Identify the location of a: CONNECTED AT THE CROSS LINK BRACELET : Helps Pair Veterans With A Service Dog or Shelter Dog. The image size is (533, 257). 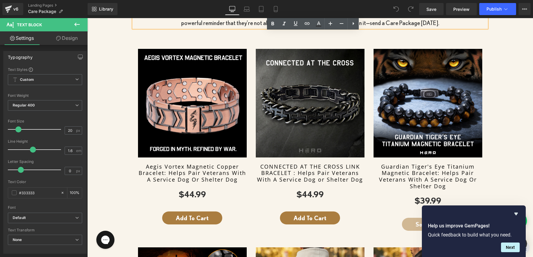
(223, 155).